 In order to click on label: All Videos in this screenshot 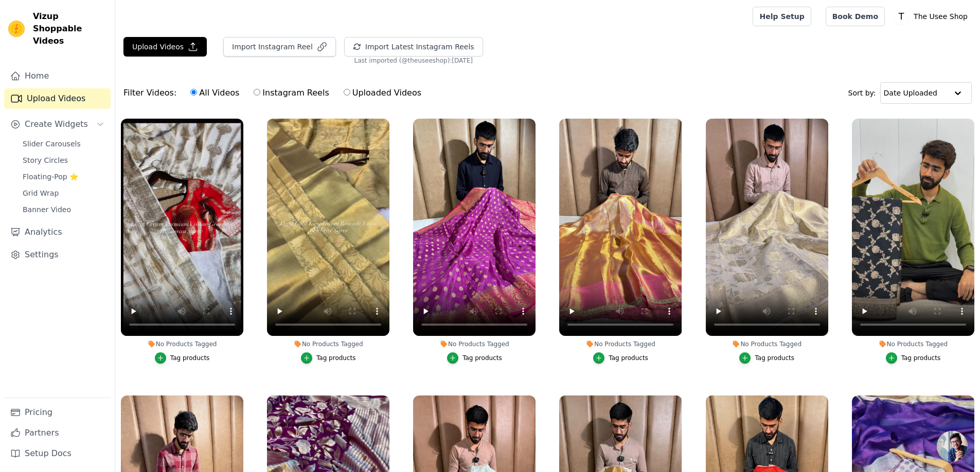, I will do `click(214, 93)`.